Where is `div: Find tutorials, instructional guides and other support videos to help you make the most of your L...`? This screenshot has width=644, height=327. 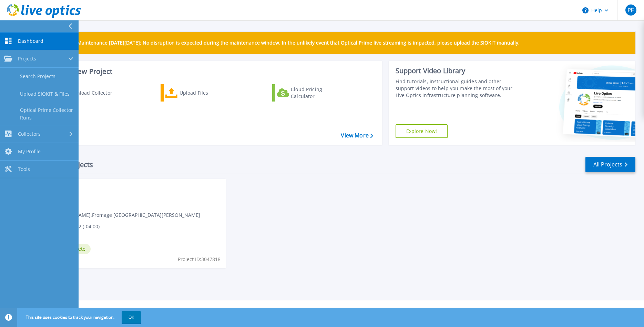 div: Find tutorials, instructional guides and other support videos to help you make the most of your L... is located at coordinates (458, 88).